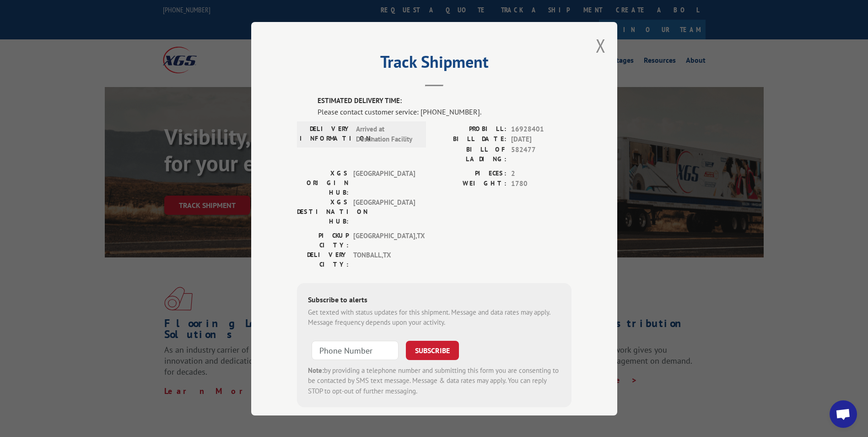  I want to click on input: Phone Number, so click(355, 350).